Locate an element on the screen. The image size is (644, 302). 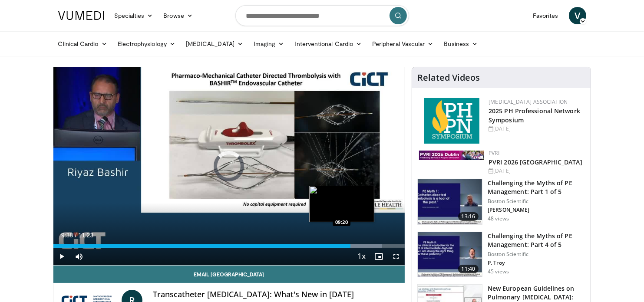
a: Clinical Cardio is located at coordinates (83, 44).